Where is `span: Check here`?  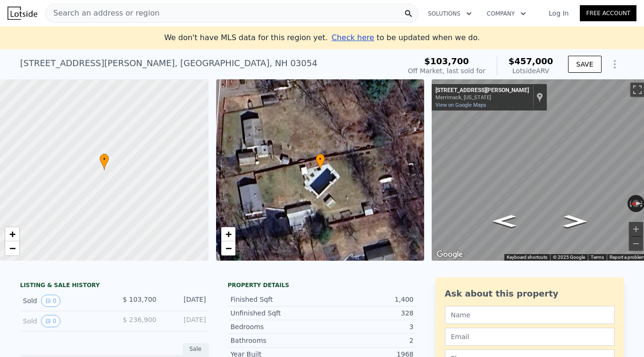
span: Check here is located at coordinates (353, 37).